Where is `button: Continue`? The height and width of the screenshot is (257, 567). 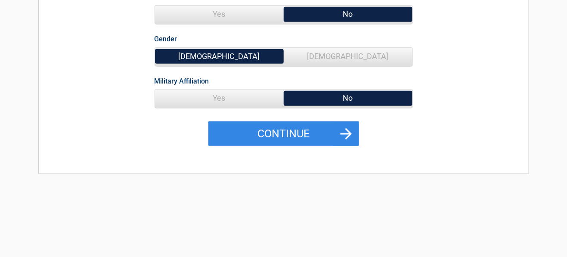
button: Continue is located at coordinates (284, 134).